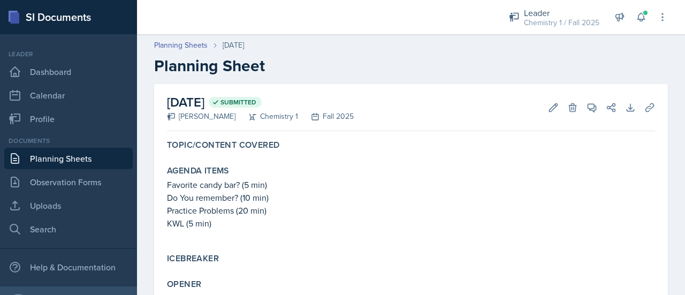 This screenshot has height=295, width=685. What do you see at coordinates (561, 22) in the screenshot?
I see `div: Chemistry 1 / Fall 2025` at bounding box center [561, 22].